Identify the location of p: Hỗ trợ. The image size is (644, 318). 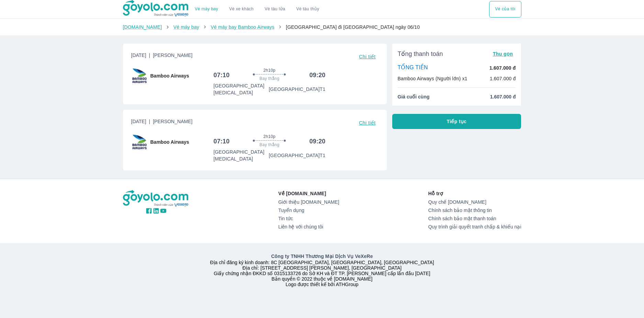
(475, 193).